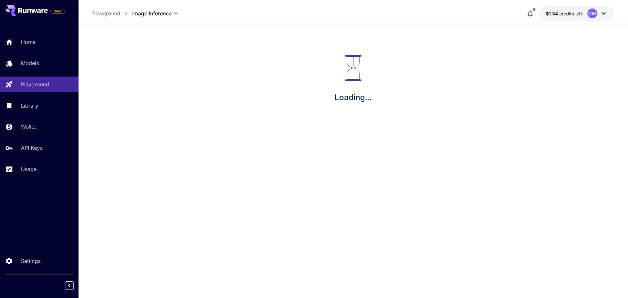  What do you see at coordinates (58, 11) in the screenshot?
I see `span: Add your payment card to enable full platform functionality.` at bounding box center [58, 11].